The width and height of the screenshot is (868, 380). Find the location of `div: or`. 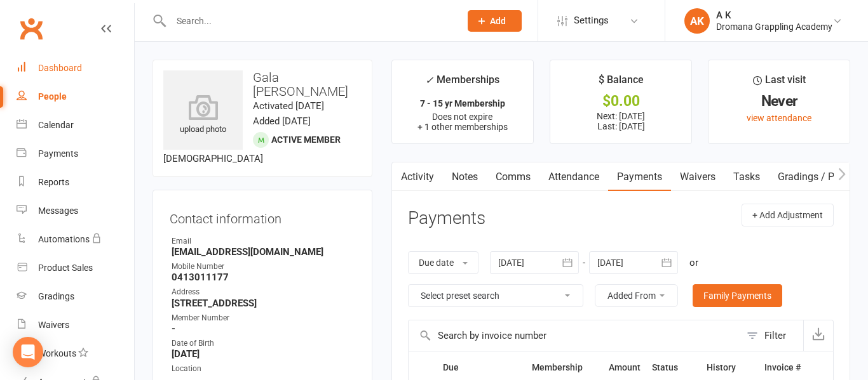

div: or is located at coordinates (694, 263).